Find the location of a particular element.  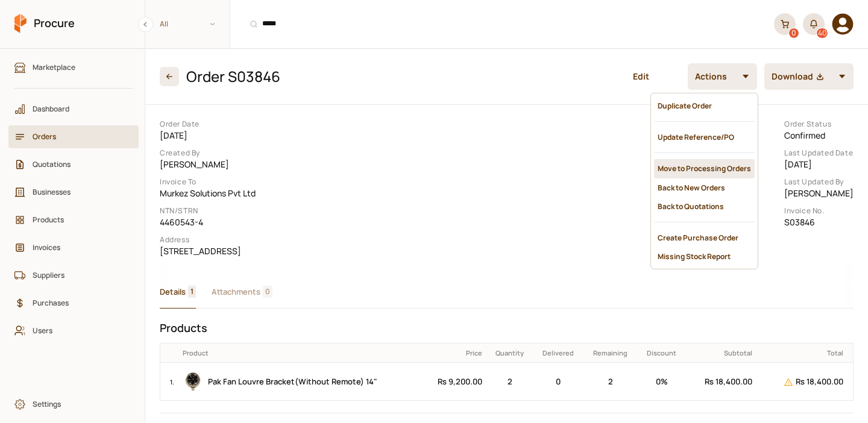

dt: Order Status is located at coordinates (819, 124).